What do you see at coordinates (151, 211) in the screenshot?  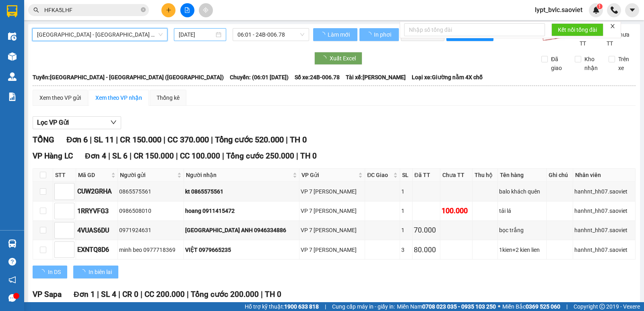 I see `div: 0986508010` at bounding box center [151, 211].